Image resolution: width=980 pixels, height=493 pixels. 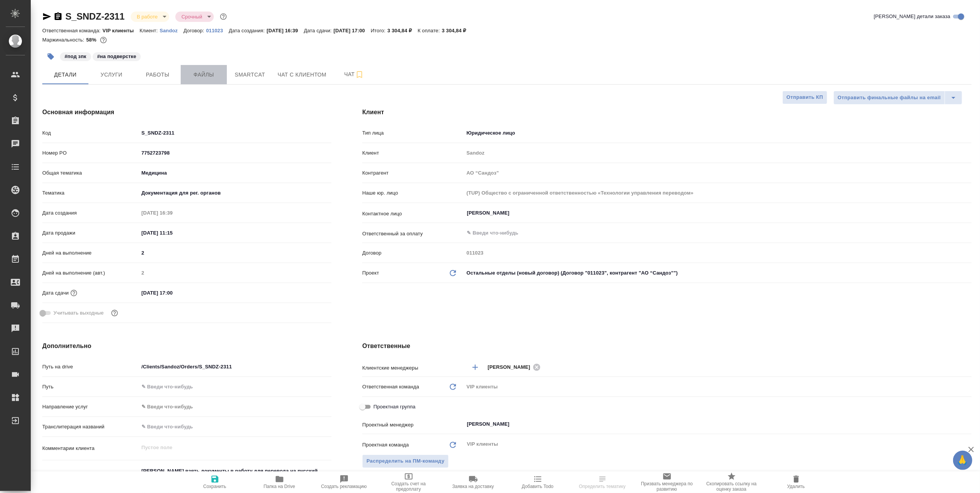 I want to click on button: Выбери, если сб и вс нужно считать рабочими днями для выполнения заказа., so click(x=115, y=313).